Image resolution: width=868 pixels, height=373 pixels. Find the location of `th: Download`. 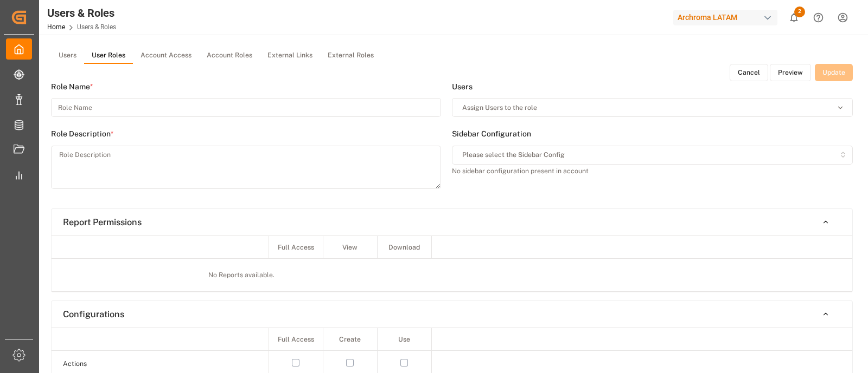

th: Download is located at coordinates (404, 248).